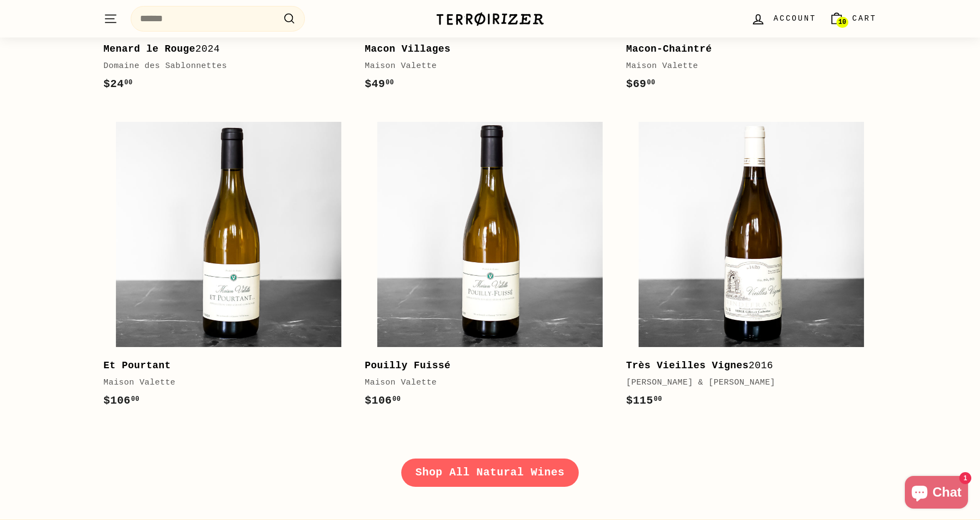 This screenshot has width=980, height=520. I want to click on b: Macon-Chaintré, so click(669, 49).